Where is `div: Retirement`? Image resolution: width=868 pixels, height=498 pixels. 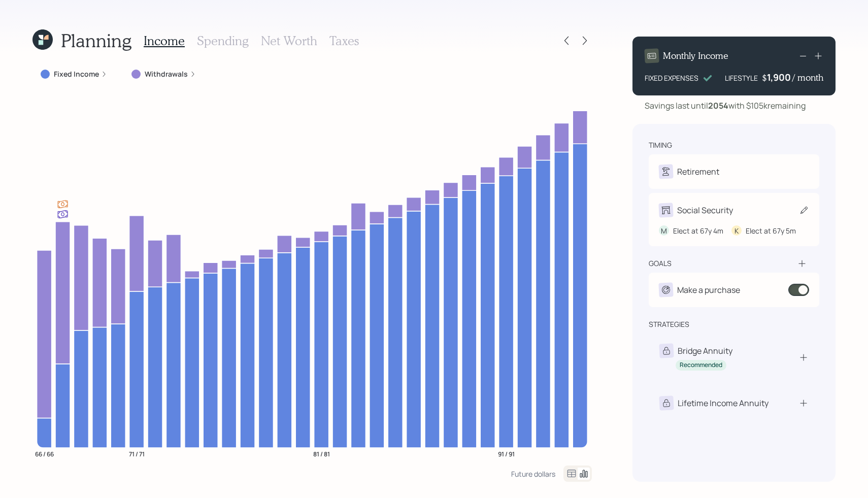 div: Retirement is located at coordinates (698, 171).